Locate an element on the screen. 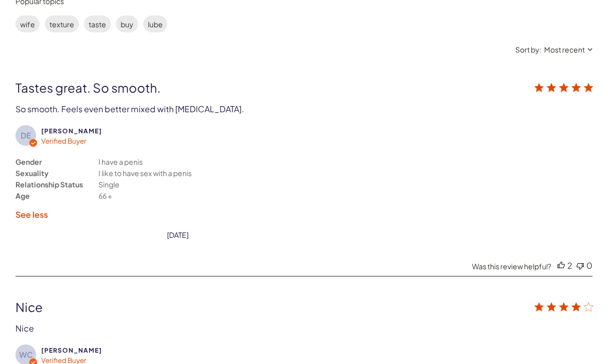 This screenshot has height=364, width=608. label: buy is located at coordinates (127, 24).